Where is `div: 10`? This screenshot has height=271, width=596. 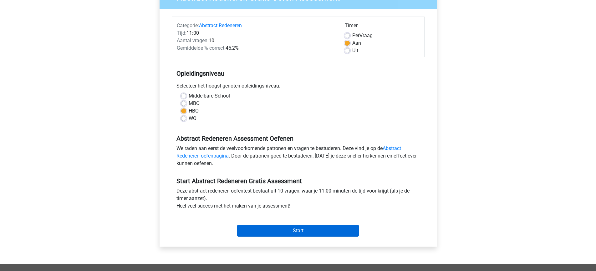 div: 10 is located at coordinates (256, 41).